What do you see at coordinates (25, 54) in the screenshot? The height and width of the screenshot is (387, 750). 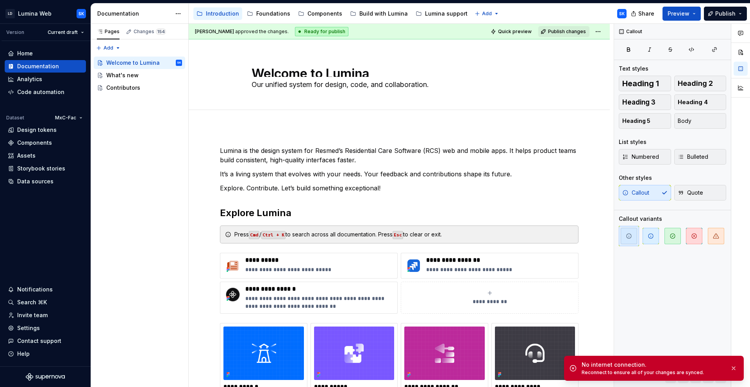 I see `div: Home` at bounding box center [25, 54].